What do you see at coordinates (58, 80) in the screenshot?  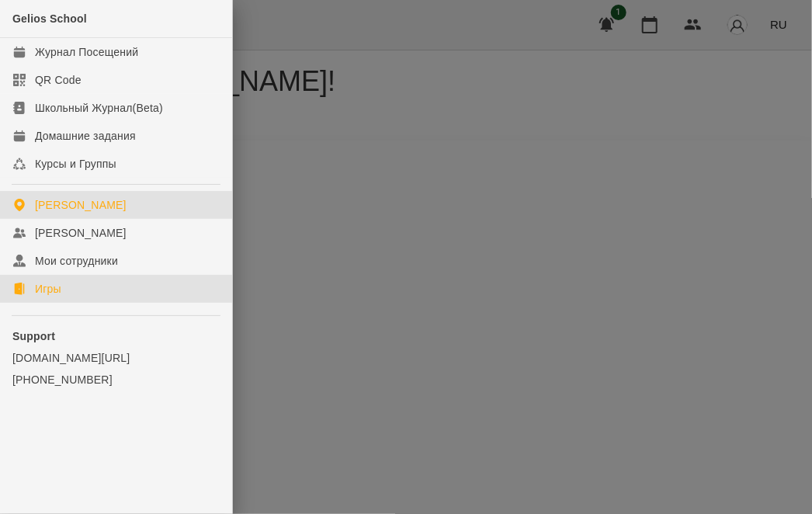 I see `div: QR Code` at bounding box center [58, 80].